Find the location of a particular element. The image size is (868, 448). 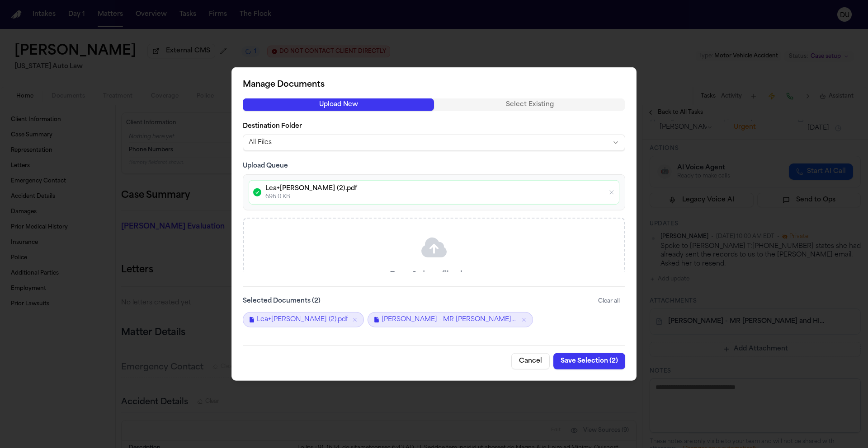

h2: Manage Documents is located at coordinates (434, 85).